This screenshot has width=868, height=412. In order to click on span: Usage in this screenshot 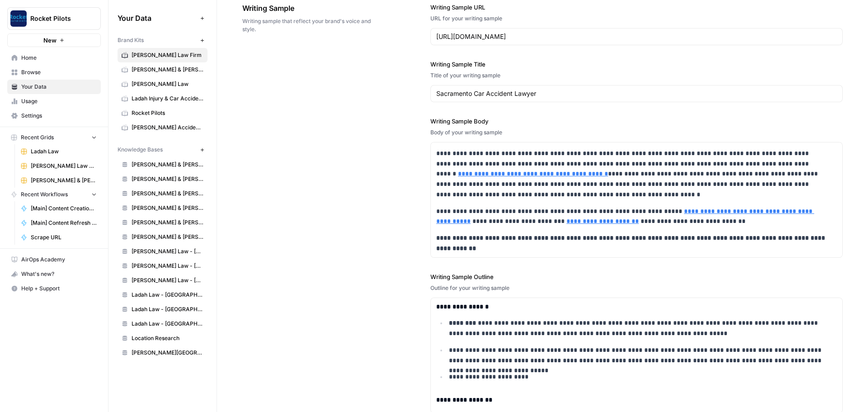, I will do `click(59, 102)`.